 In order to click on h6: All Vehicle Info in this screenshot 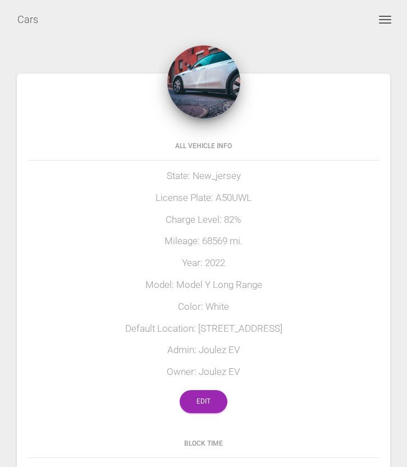, I will do `click(203, 146)`.